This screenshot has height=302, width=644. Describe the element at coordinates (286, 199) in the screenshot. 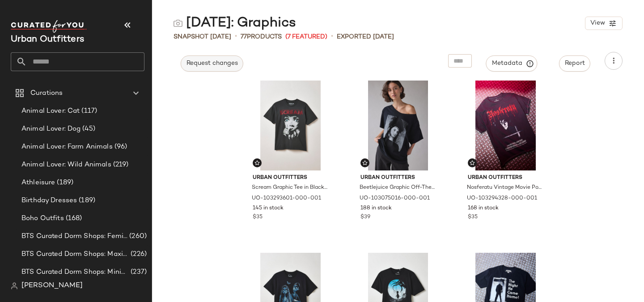

I see `span: UO-103293601-000-001` at that location.